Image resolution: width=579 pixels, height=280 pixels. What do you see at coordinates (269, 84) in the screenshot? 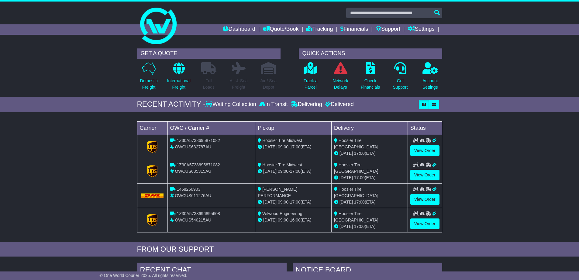
I see `p: Air / Sea Depot` at bounding box center [269, 84].